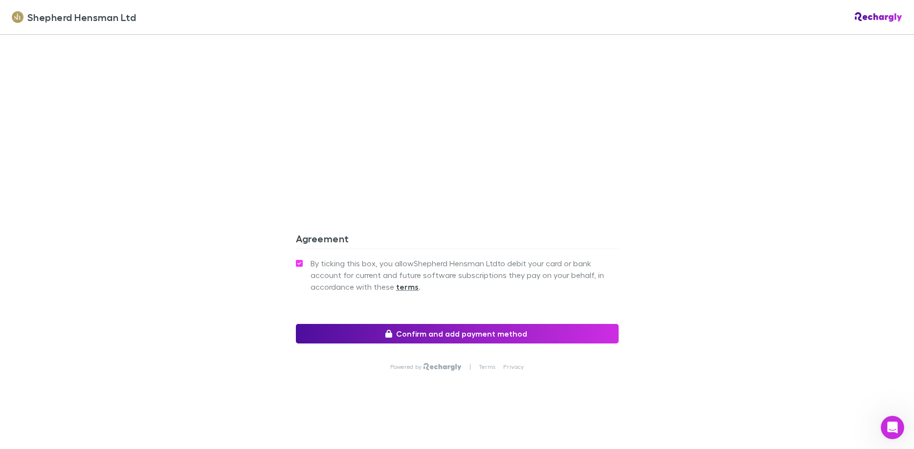  What do you see at coordinates (487, 367) in the screenshot?
I see `p: Terms` at bounding box center [487, 367].